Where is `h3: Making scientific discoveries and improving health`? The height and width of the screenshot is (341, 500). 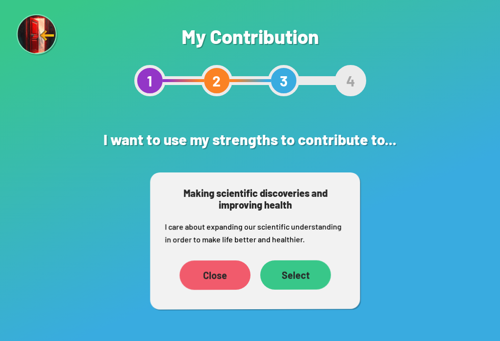 h3: Making scientific discoveries and improving health is located at coordinates (255, 199).